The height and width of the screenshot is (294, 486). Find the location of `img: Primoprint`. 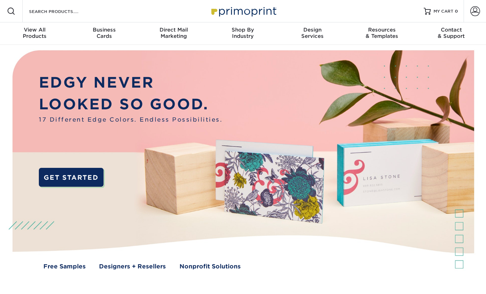

img: Primoprint is located at coordinates (243, 11).